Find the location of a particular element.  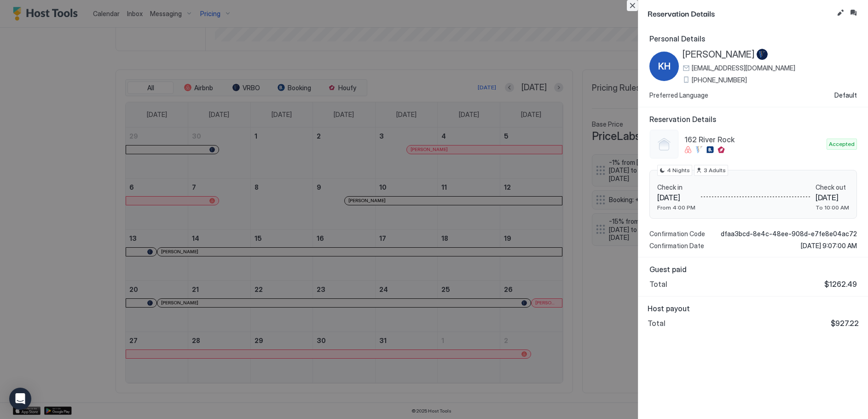

span: Accepted is located at coordinates (842, 144).